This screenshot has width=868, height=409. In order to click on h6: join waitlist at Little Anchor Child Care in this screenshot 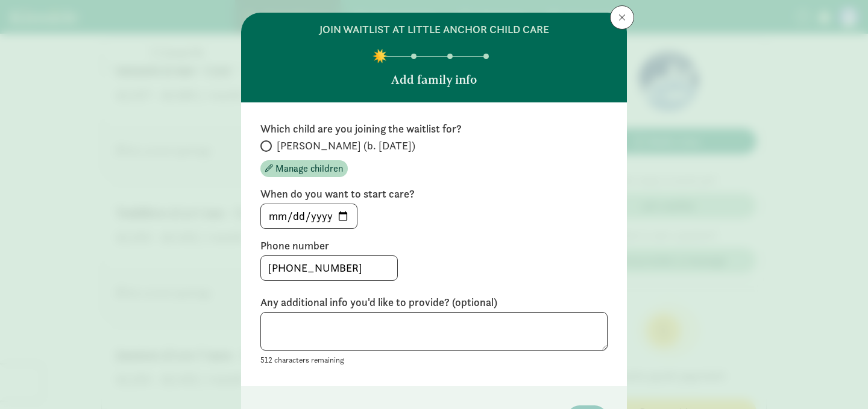, I will do `click(434, 30)`.